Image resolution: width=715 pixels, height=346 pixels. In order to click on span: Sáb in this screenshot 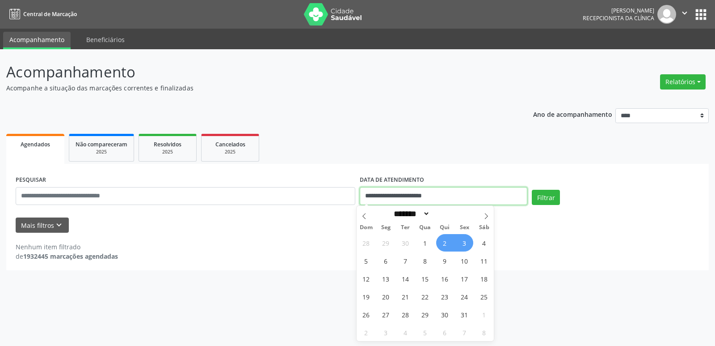, I will do `click(484, 227)`.